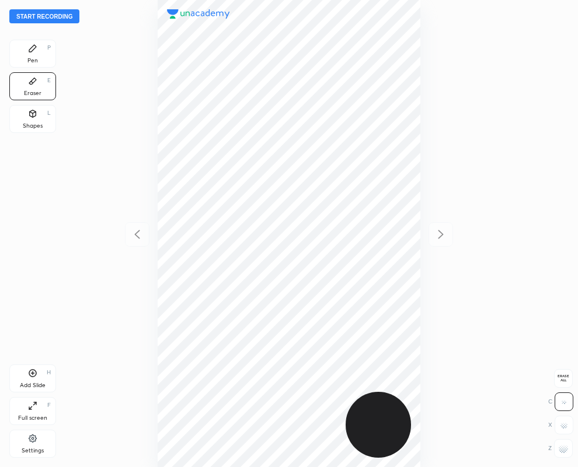 The image size is (578, 467). Describe the element at coordinates (44, 16) in the screenshot. I see `button: Start recording` at that location.